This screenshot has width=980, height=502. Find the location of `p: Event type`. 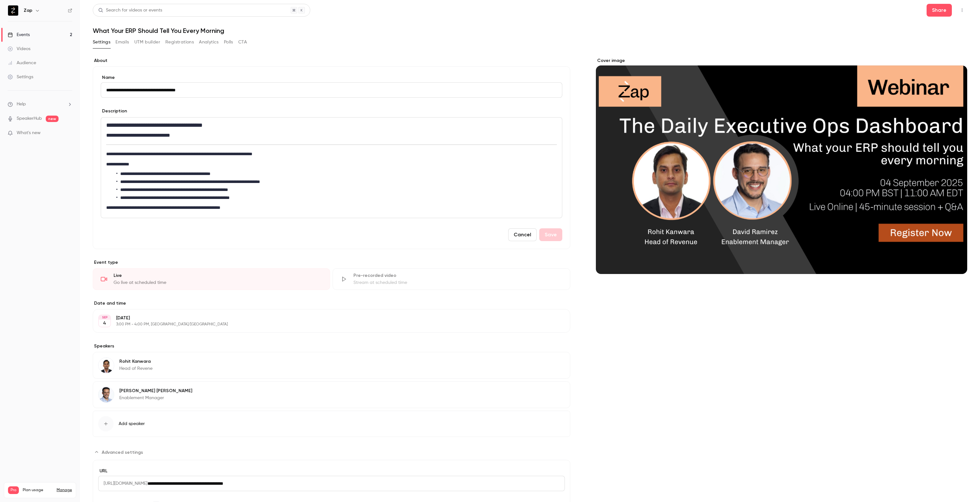

p: Event type is located at coordinates (331, 263).